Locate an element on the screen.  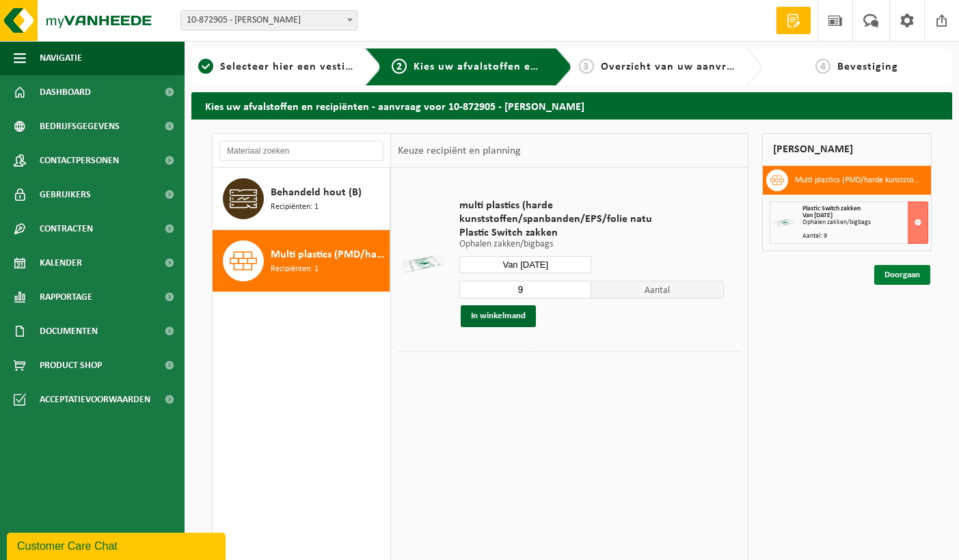
button: Behandeld hout (B) Recipiënten: 1 is located at coordinates (301, 199).